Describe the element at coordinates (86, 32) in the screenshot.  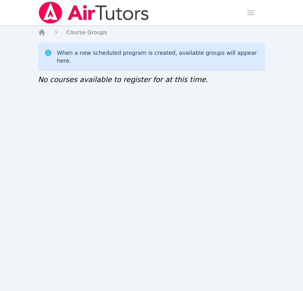
I see `a: Course Groups` at that location.